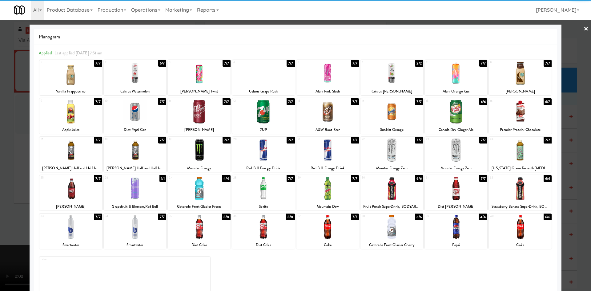 This screenshot has width=591, height=291. Describe the element at coordinates (56, 101) in the screenshot. I see `div: 9` at that location.